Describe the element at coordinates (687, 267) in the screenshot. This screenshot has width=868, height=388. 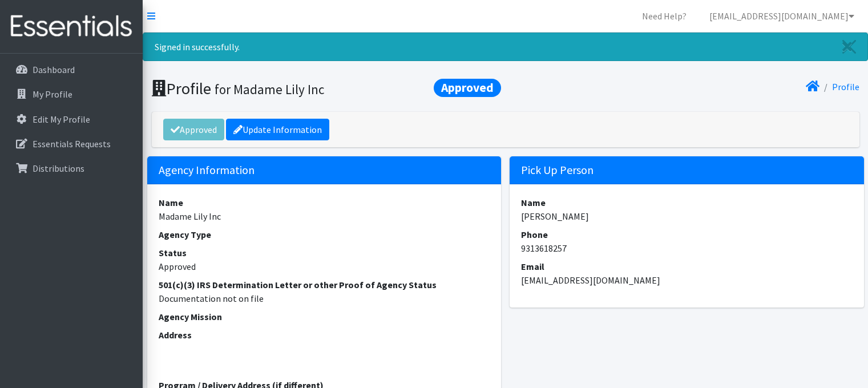
I see `dt: Email` at that location.